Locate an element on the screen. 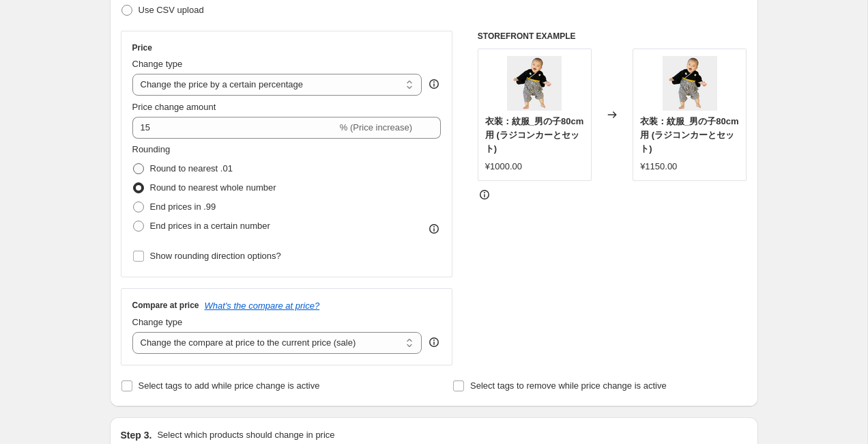  div: ¥1000.00 is located at coordinates (504, 167).